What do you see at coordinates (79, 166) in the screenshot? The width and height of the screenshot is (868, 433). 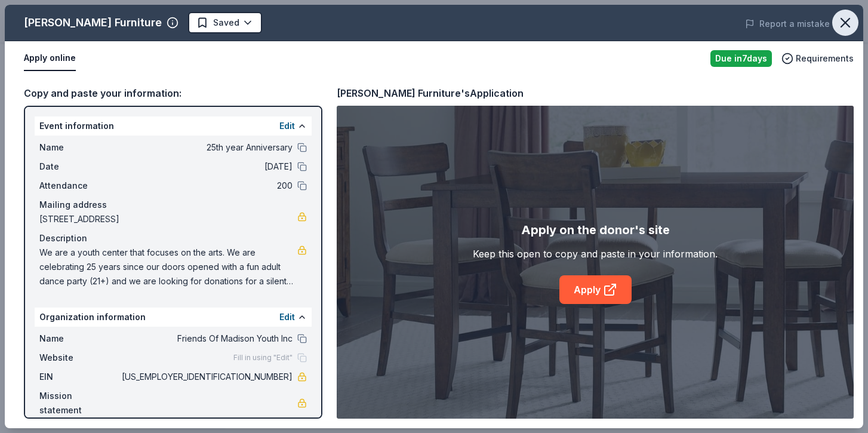 I see `span: Date` at bounding box center [79, 166].